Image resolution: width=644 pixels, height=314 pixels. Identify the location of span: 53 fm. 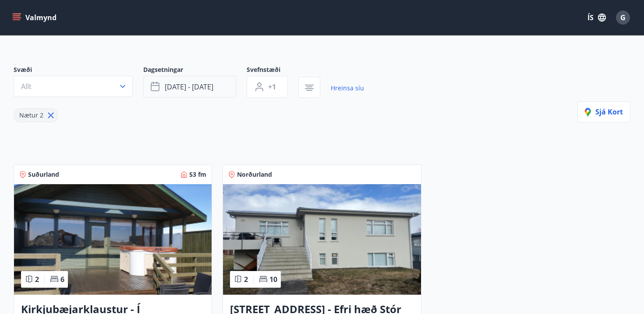
(197, 174).